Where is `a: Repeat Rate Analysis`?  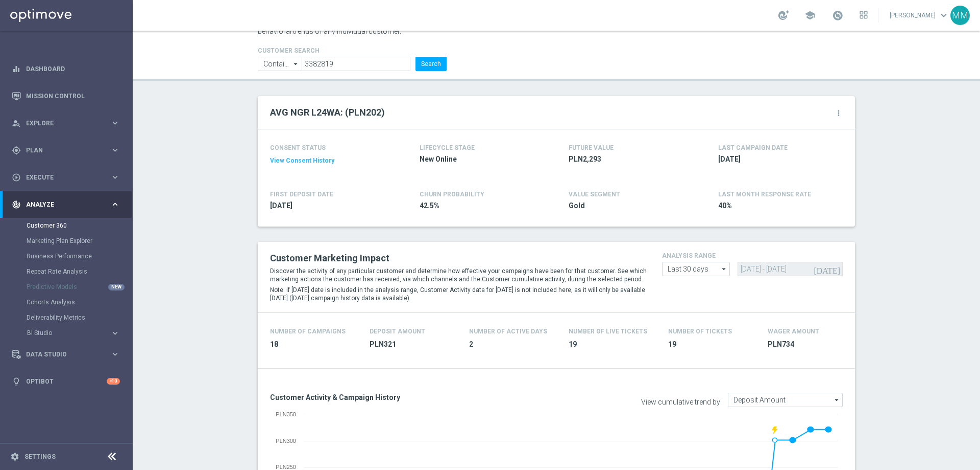 a: Repeat Rate Analysis is located at coordinates (66, 271).